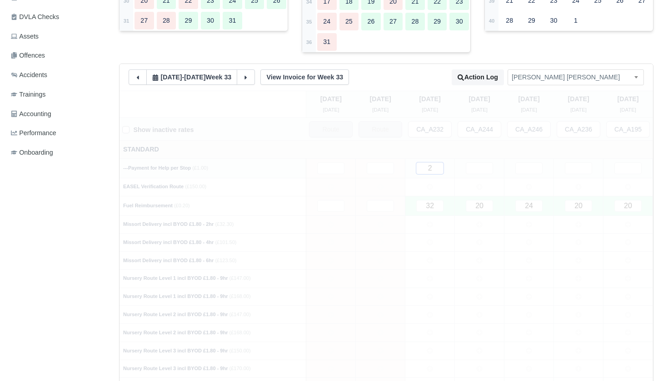  What do you see at coordinates (371, 21) in the screenshot?
I see `div: 26` at bounding box center [371, 21].